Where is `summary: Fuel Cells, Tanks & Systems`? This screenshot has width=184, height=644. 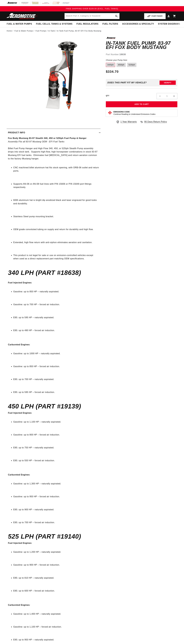 summary: Fuel Cells, Tanks & Systems is located at coordinates (54, 24).